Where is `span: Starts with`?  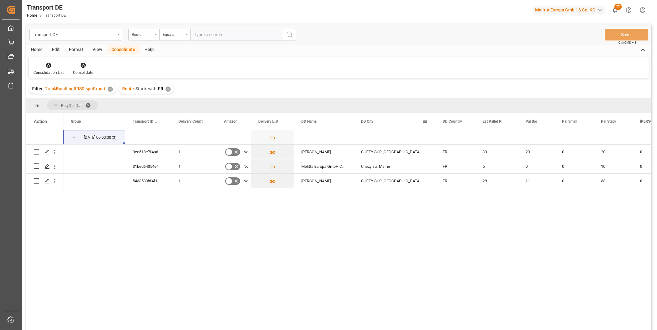 span: Starts with is located at coordinates (146, 89).